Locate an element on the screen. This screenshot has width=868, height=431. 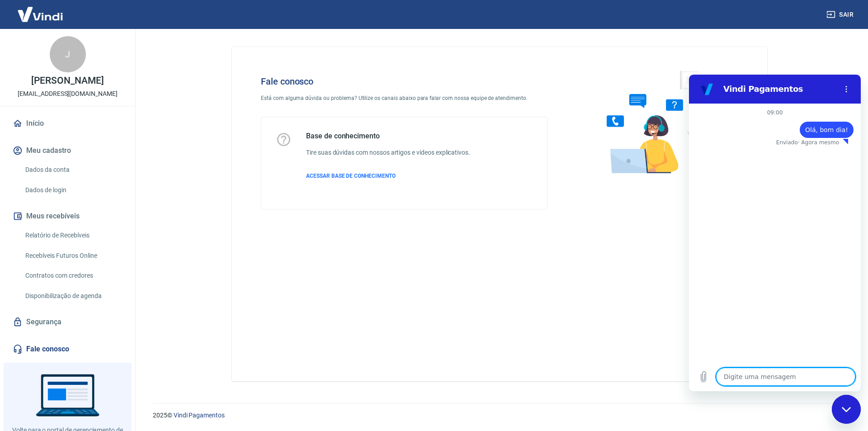
a: Dados de login is located at coordinates (73, 190).